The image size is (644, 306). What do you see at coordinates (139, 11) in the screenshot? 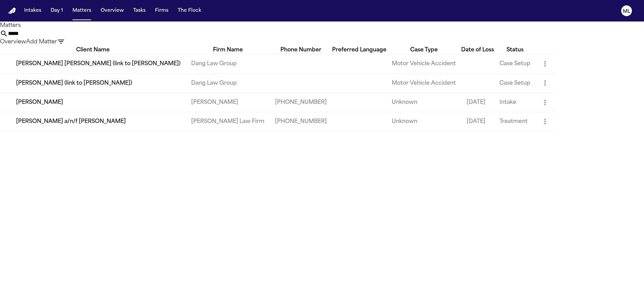
I see `a: Tasks` at bounding box center [139, 11].